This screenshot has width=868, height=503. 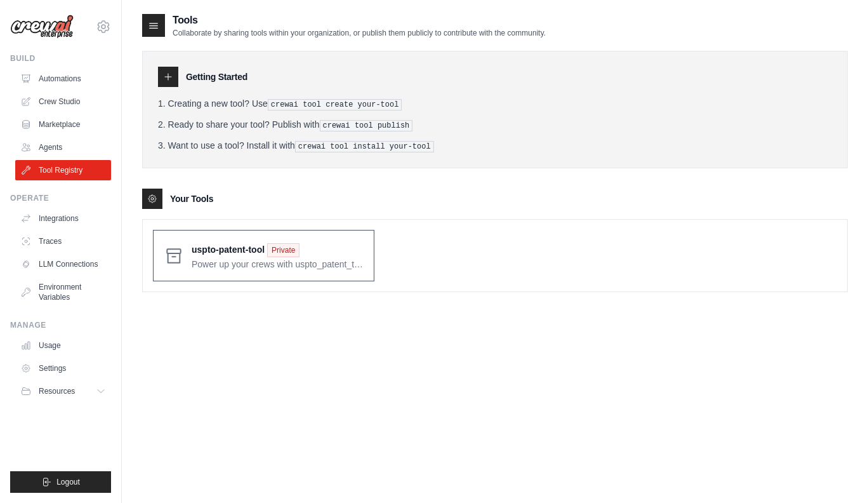 What do you see at coordinates (63, 264) in the screenshot?
I see `a: LLM Connections` at bounding box center [63, 264].